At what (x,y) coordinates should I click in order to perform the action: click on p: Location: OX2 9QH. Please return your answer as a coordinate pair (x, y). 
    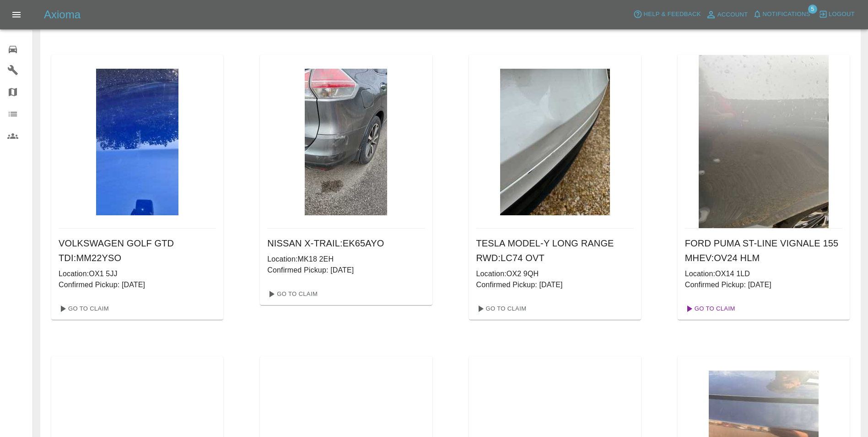
    Looking at the image, I should click on (555, 274).